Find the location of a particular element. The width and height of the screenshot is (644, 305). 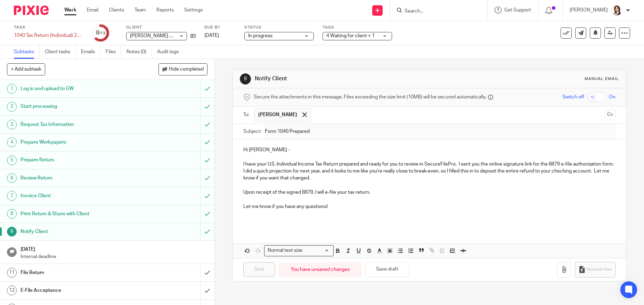

button: Hide completed is located at coordinates (183, 69).